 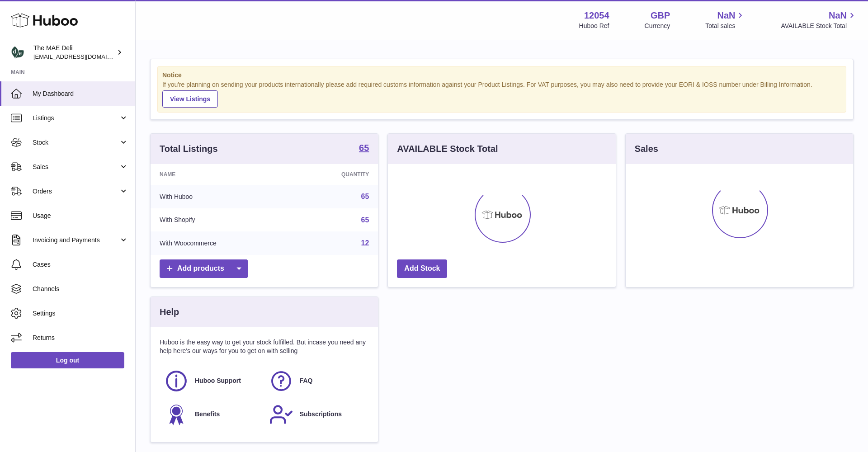 What do you see at coordinates (334, 174) in the screenshot?
I see `th: Quantity` at bounding box center [334, 174].